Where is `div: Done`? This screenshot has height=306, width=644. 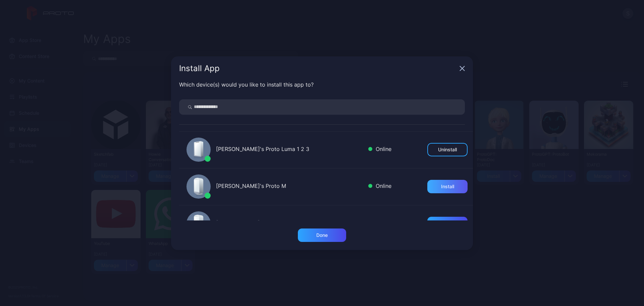 div: Done is located at coordinates (322, 235).